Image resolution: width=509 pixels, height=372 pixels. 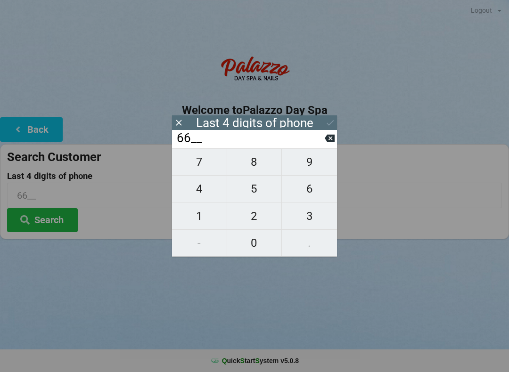 I want to click on button: 6, so click(x=309, y=189).